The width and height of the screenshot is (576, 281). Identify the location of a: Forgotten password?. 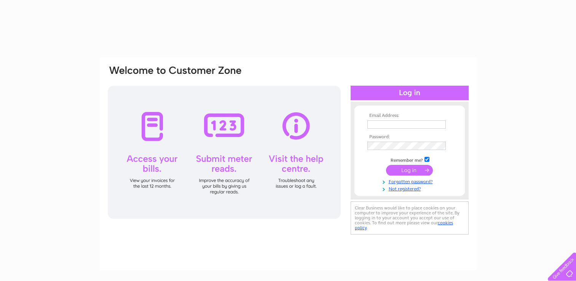
(411, 181).